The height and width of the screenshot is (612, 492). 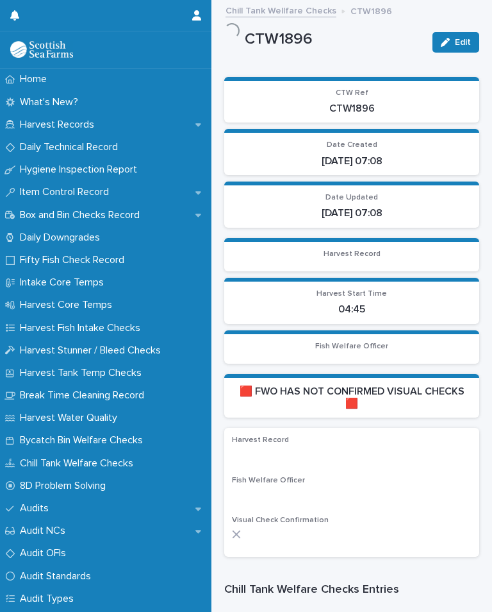 I want to click on span: Date Created, so click(x=352, y=145).